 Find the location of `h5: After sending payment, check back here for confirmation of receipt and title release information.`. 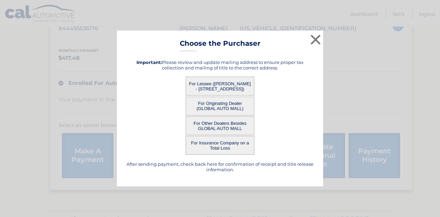

h5: After sending payment, check back here for confirmation of receipt and title release information. is located at coordinates (220, 167).